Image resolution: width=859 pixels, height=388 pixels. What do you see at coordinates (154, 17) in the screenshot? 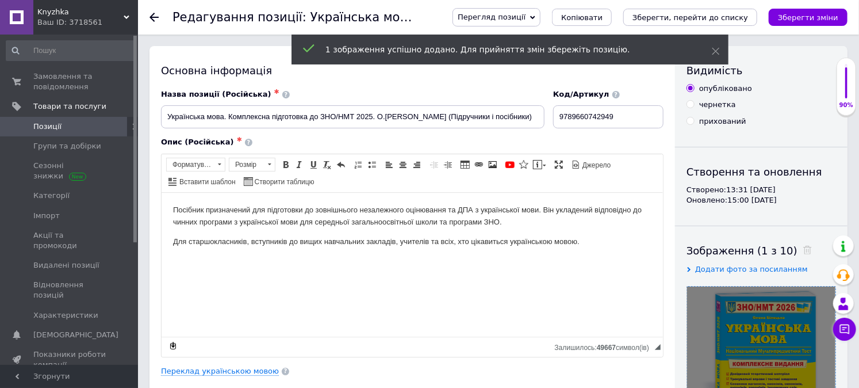
I see `div: Повернутися назад` at bounding box center [154, 17].